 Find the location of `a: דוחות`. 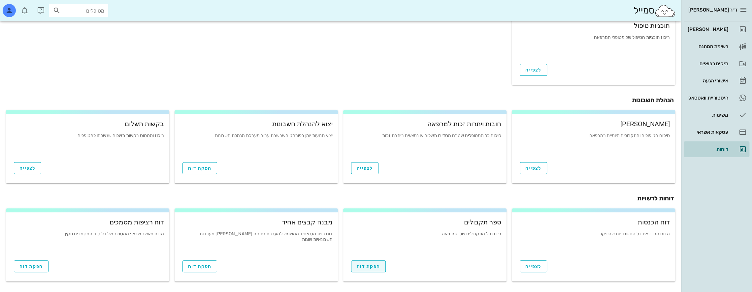

a: דוחות is located at coordinates (716, 149).